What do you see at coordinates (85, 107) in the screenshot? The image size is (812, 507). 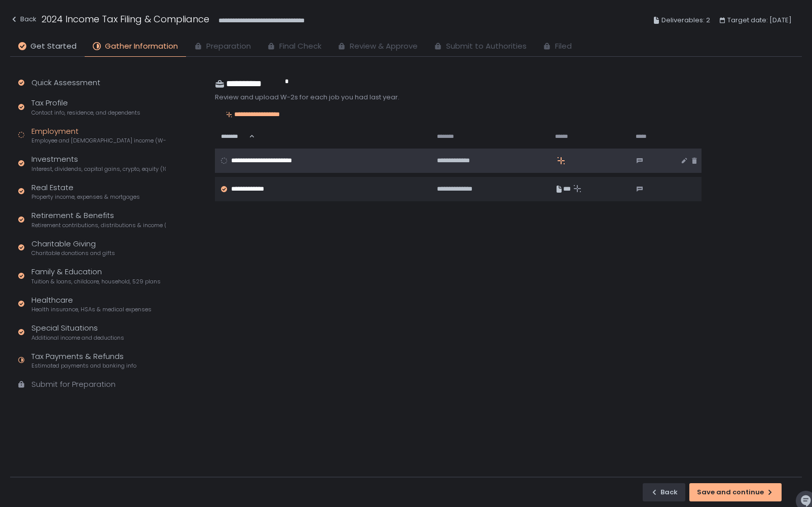 I see `div: Tax Profile` at bounding box center [85, 107].